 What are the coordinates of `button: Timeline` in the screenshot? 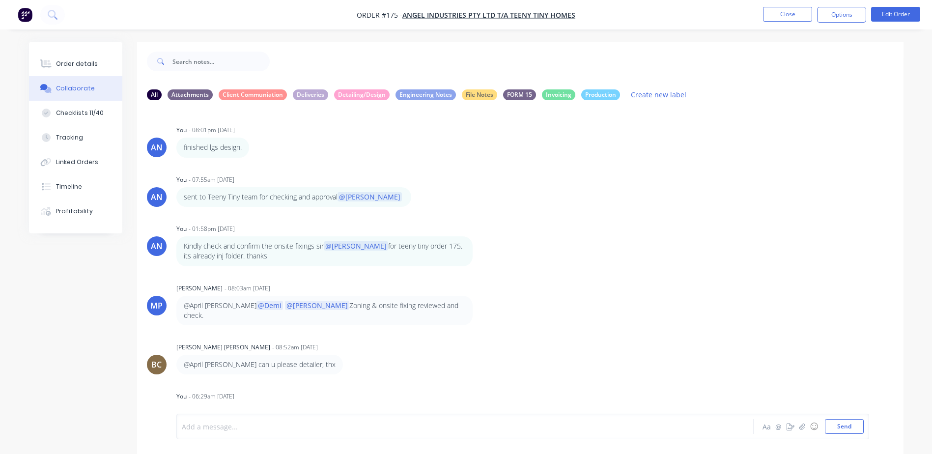 It's located at (76, 187).